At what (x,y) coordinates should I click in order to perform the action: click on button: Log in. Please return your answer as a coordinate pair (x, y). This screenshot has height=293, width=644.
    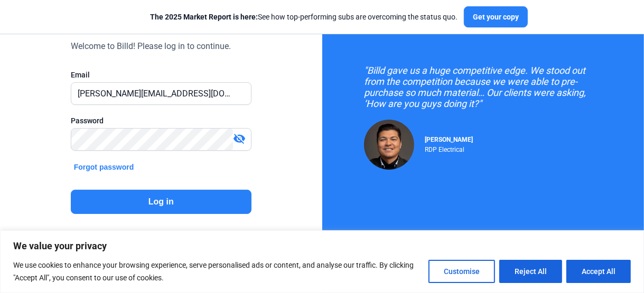
    Looking at the image, I should click on (161, 202).